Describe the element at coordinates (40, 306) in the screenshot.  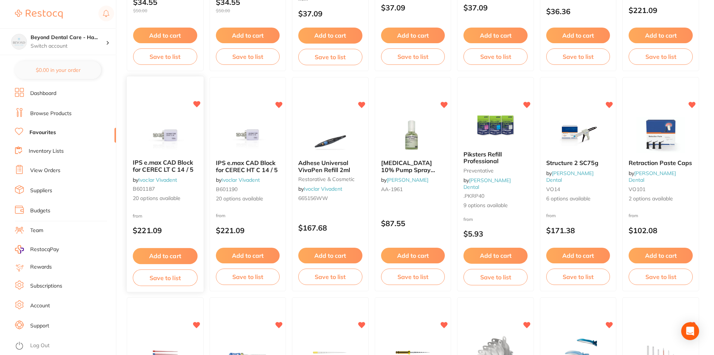
I see `a: Account` at that location.